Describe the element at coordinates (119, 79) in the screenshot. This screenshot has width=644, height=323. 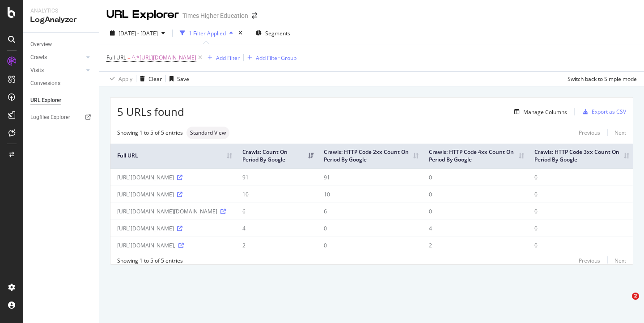
I see `button: Apply` at that location.